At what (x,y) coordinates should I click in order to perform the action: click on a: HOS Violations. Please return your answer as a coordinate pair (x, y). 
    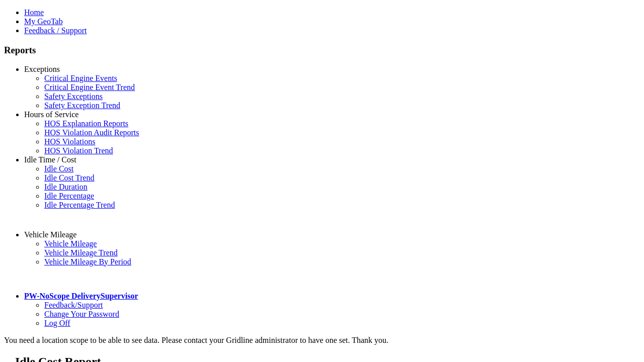
    Looking at the image, I should click on (69, 141).